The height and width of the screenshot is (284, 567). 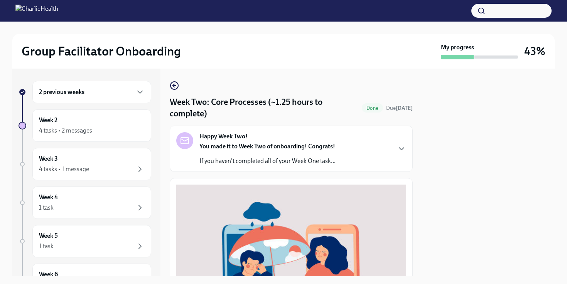 What do you see at coordinates (223, 136) in the screenshot?
I see `strong: Happy Week Two!` at bounding box center [223, 136].